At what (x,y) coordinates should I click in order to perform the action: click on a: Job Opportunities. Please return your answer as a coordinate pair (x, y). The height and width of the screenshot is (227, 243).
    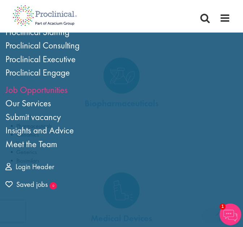
    Looking at the image, I should click on (36, 90).